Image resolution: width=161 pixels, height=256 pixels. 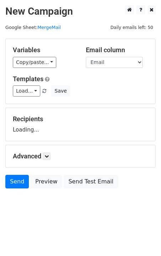 I want to click on h5: Advanced, so click(x=81, y=156).